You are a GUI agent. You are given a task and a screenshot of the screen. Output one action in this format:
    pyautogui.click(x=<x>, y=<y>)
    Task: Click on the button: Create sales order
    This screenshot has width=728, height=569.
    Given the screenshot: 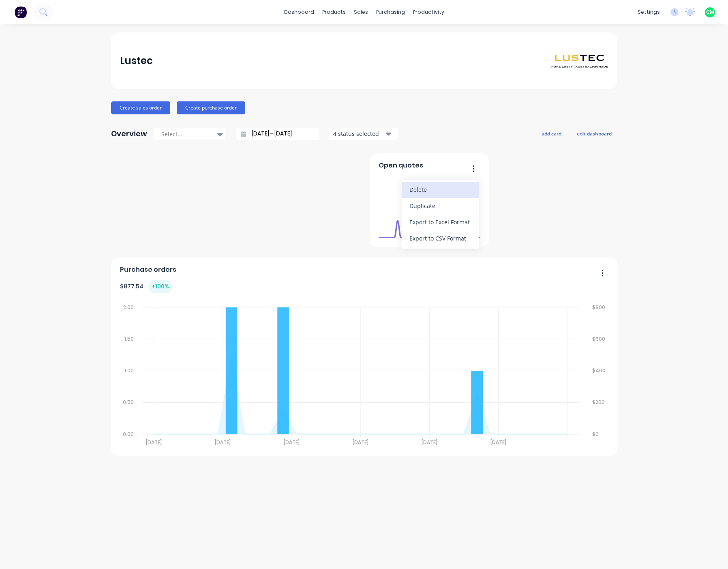 What is the action you would take?
    pyautogui.click(x=141, y=108)
    